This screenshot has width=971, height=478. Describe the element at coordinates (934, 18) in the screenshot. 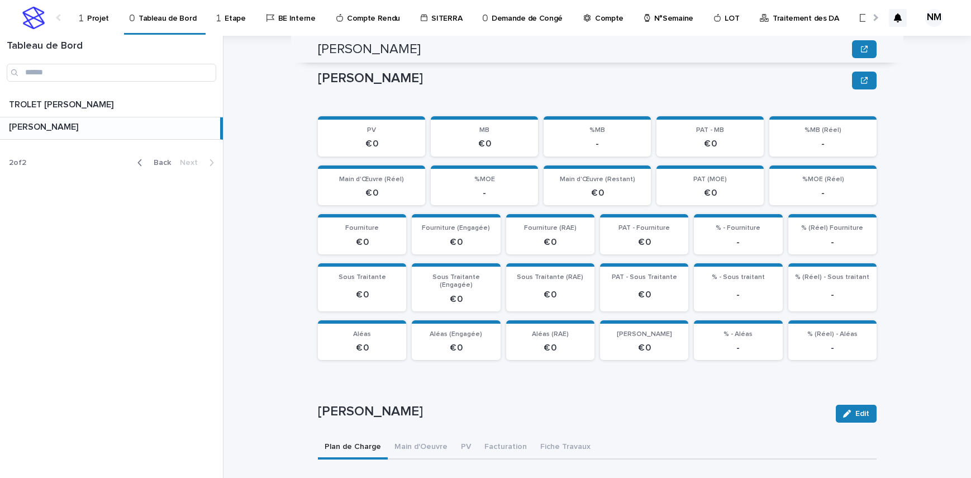

I see `div: NM` at that location.